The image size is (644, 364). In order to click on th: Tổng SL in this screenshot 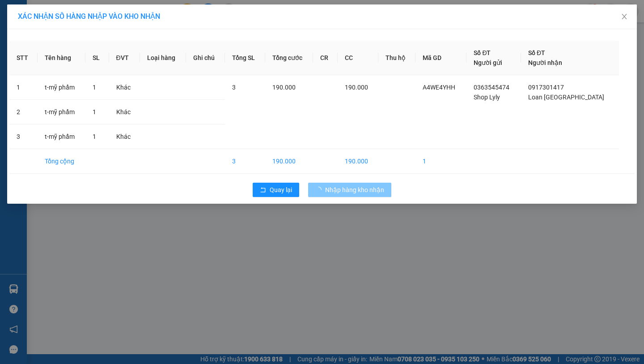, I will do `click(245, 58)`.